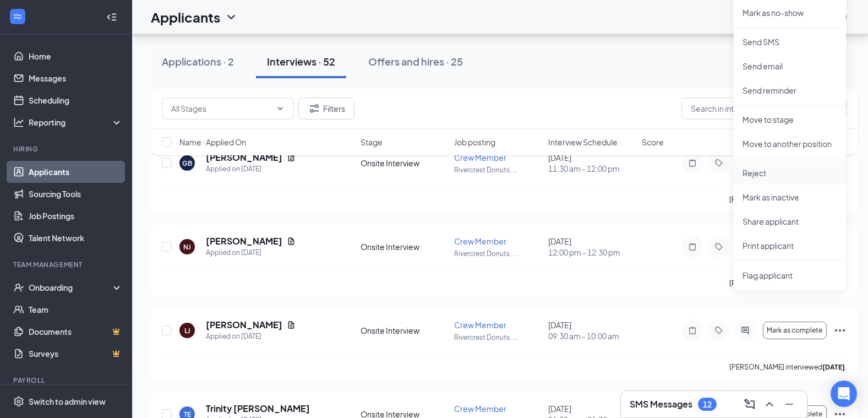 Image resolution: width=868 pixels, height=418 pixels. I want to click on svg: Ellipses, so click(839, 330).